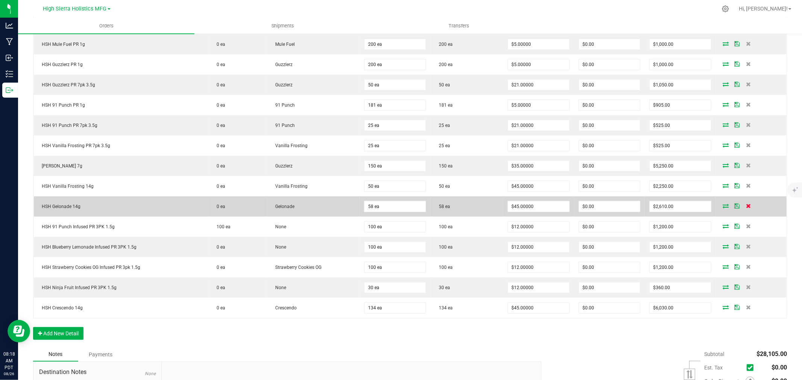  I want to click on span: Subtotal, so click(714, 354).